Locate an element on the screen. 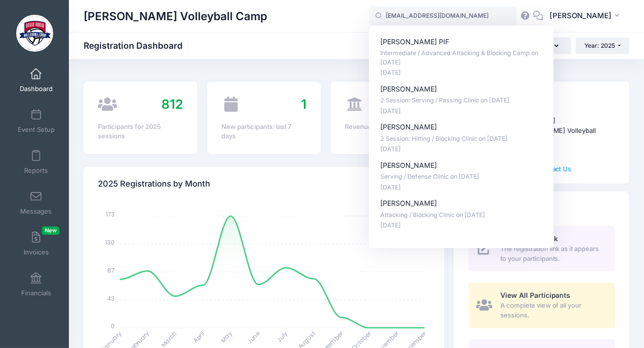 This screenshot has height=348, width=644. a: Reports is located at coordinates (36, 162).